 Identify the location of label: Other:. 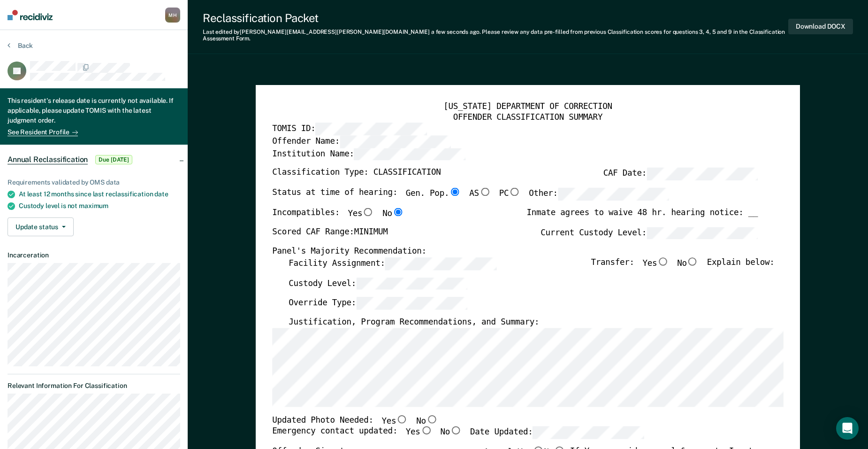
(599, 194).